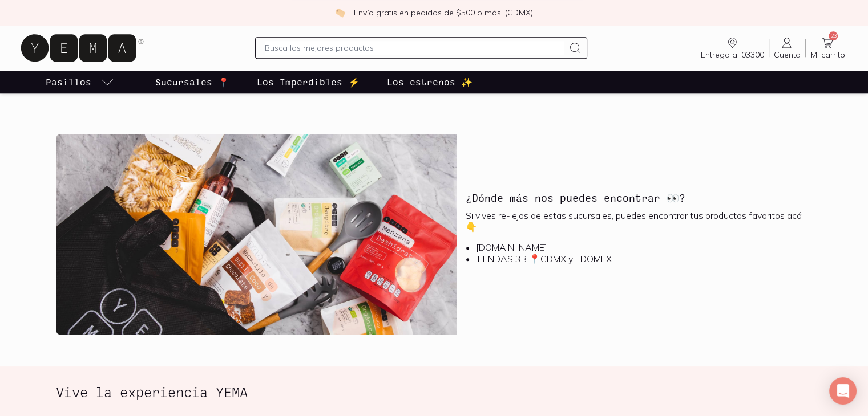 Image resolution: width=868 pixels, height=416 pixels. What do you see at coordinates (787, 48) in the screenshot?
I see `a: Cuenta` at bounding box center [787, 48].